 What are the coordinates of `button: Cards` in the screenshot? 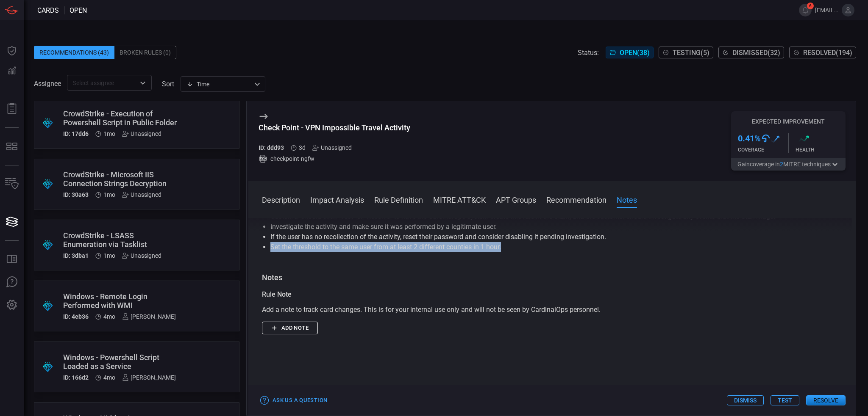 It's located at (12, 222).